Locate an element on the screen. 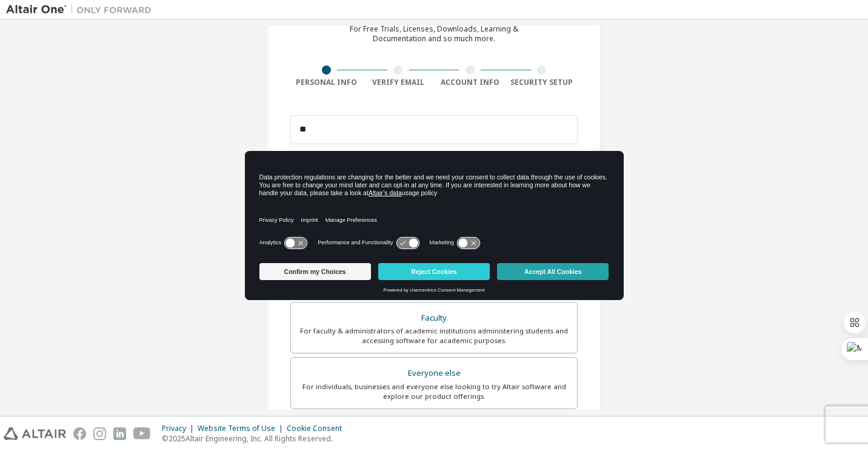 This screenshot has height=451, width=868. div: Verify Email is located at coordinates (398, 82).